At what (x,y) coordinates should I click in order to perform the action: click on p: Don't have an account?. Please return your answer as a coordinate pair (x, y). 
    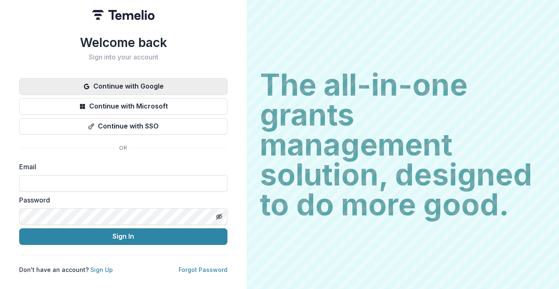
    Looking at the image, I should click on (66, 270).